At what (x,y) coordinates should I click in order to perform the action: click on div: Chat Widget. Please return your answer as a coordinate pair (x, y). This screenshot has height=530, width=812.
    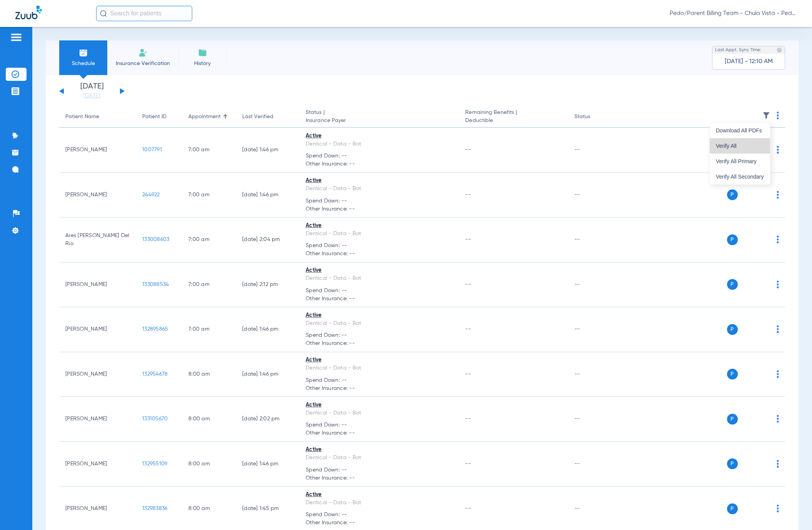
    Looking at the image, I should click on (792, 511).